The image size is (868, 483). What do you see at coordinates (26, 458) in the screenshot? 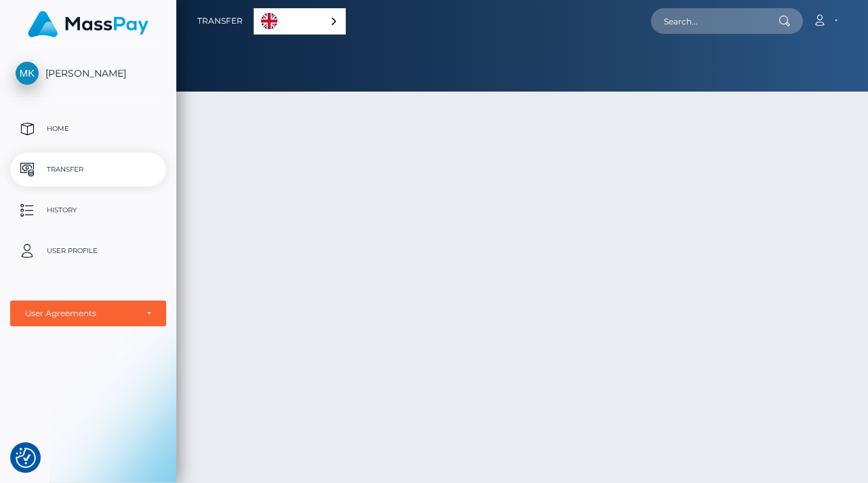
I see `img: Revisit consent button` at bounding box center [26, 458].